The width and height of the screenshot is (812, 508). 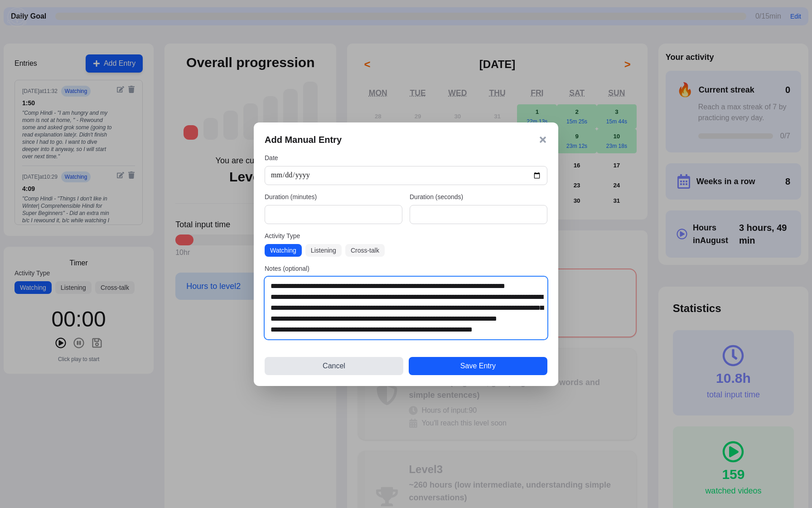 I want to click on label: Activity Type, so click(x=406, y=236).